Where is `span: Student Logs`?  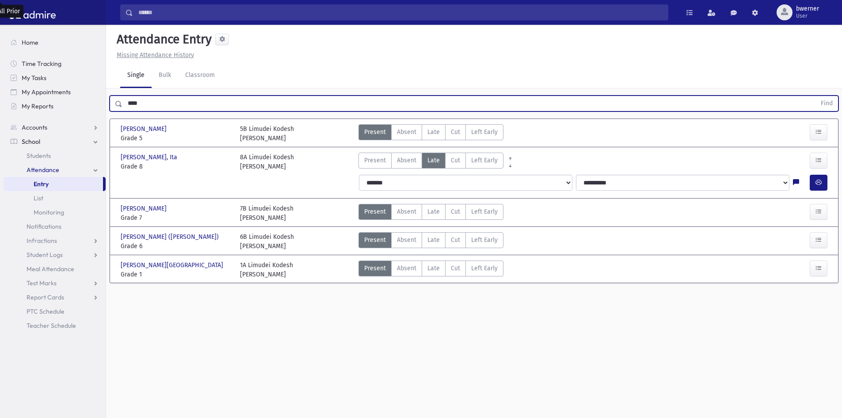
span: Student Logs is located at coordinates (45, 255).